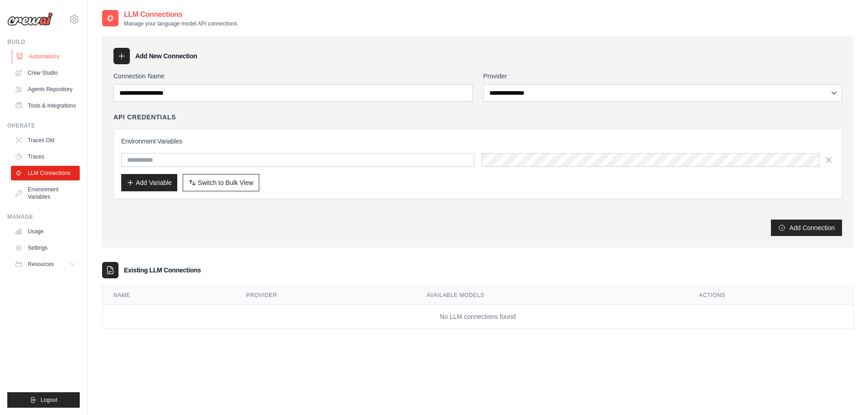  Describe the element at coordinates (226, 183) in the screenshot. I see `span: Switch to Bulk View` at that location.